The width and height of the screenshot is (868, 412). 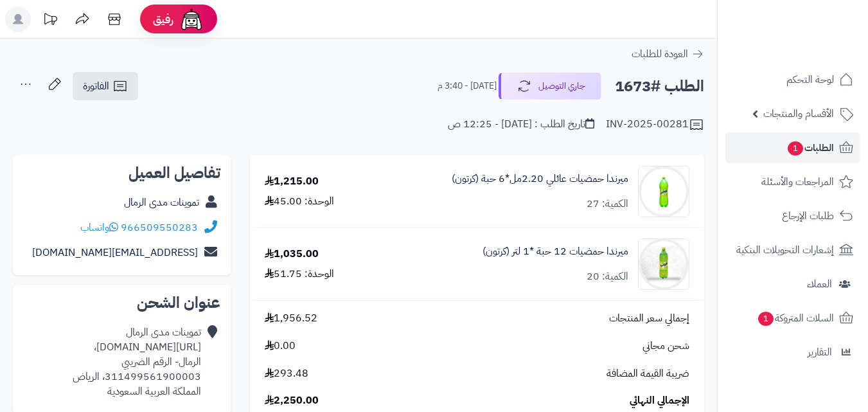 What do you see at coordinates (810, 80) in the screenshot?
I see `span: لوحة التحكم` at bounding box center [810, 80].